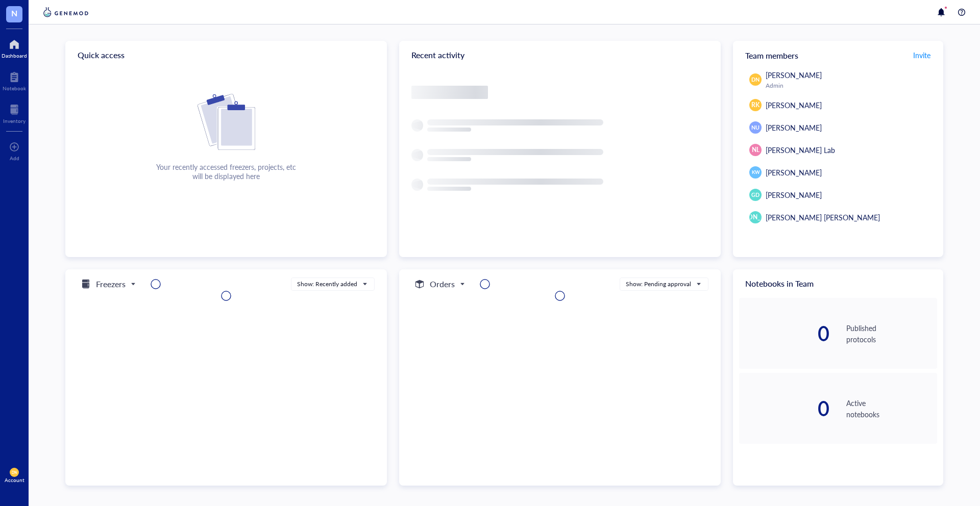 This screenshot has width=980, height=506. I want to click on div: Team members, so click(839, 55).